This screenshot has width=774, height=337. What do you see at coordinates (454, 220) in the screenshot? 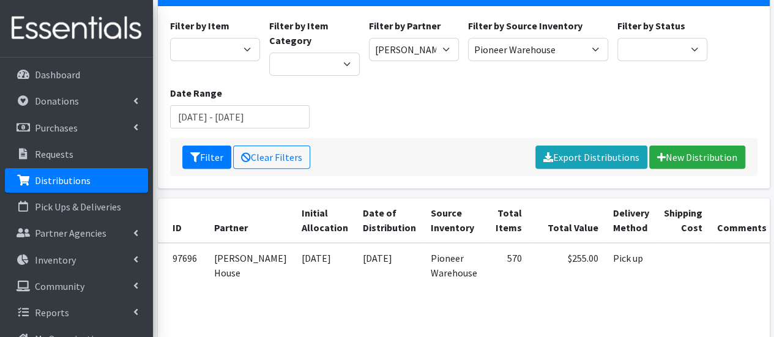
I see `th: Source Inventory` at bounding box center [454, 220].